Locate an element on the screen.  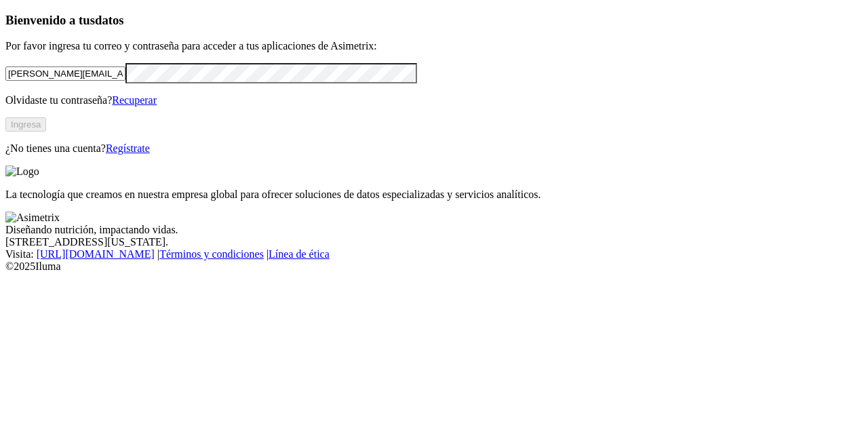
div: Diseñando nutrición, impactando vidas. is located at coordinates (434, 230).